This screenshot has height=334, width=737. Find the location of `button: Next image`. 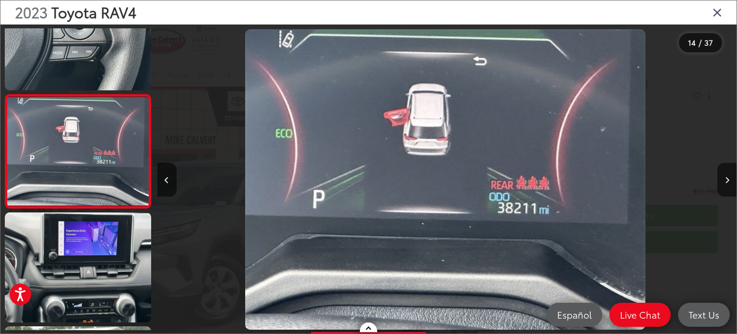

button: Next image is located at coordinates (727, 180).